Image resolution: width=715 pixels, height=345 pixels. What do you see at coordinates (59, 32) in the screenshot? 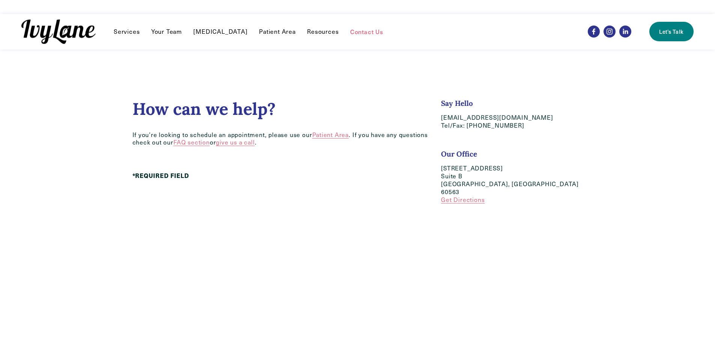
I see `img: Ivy Lane Counseling &mdash; Therapy that works for you` at bounding box center [59, 32].